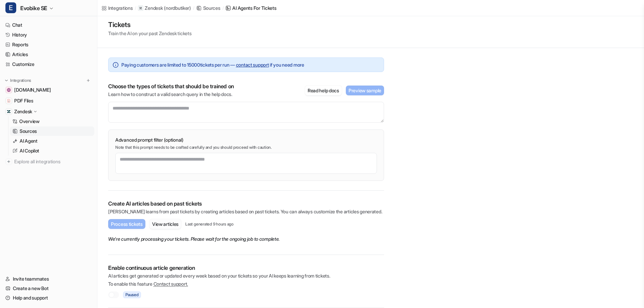  What do you see at coordinates (29, 151) in the screenshot?
I see `p: AI Copilot` at bounding box center [29, 151].